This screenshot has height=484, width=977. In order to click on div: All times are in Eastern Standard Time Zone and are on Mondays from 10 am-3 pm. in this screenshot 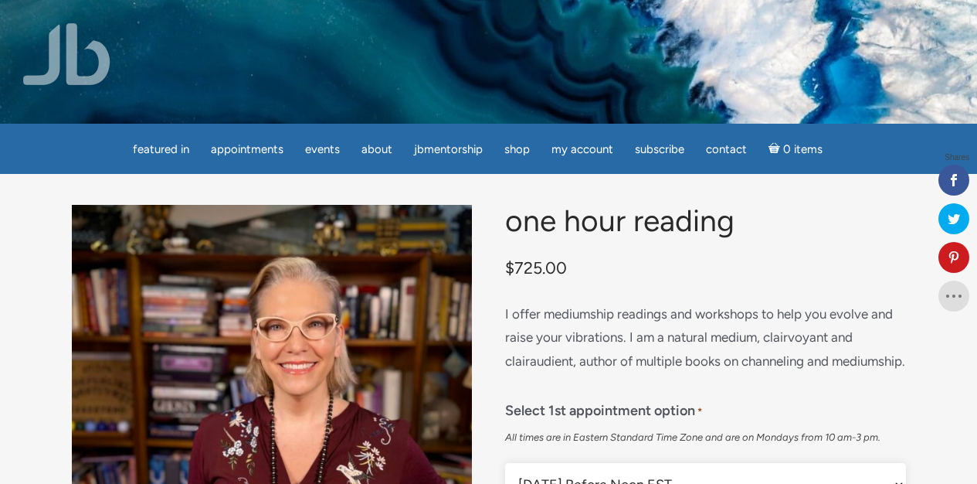, I will do `click(705, 437)`.